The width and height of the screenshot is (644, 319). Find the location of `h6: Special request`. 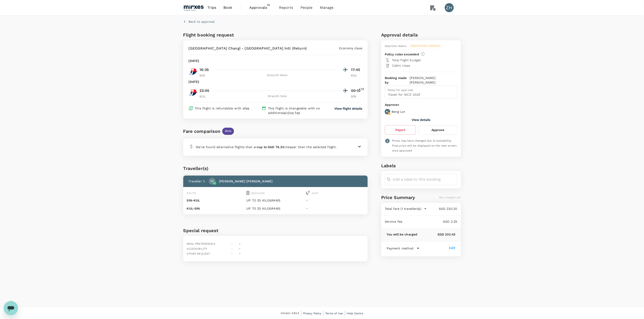

h6: Special request is located at coordinates (275, 231).